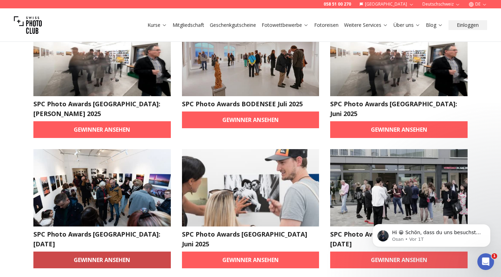 This screenshot has height=277, width=501. I want to click on button: Fotoreisen, so click(327, 25).